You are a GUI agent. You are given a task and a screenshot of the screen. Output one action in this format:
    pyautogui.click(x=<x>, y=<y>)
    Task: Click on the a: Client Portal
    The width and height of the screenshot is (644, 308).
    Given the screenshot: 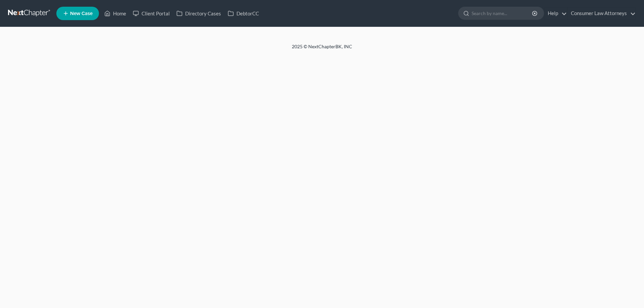 What is the action you would take?
    pyautogui.click(x=152, y=14)
    